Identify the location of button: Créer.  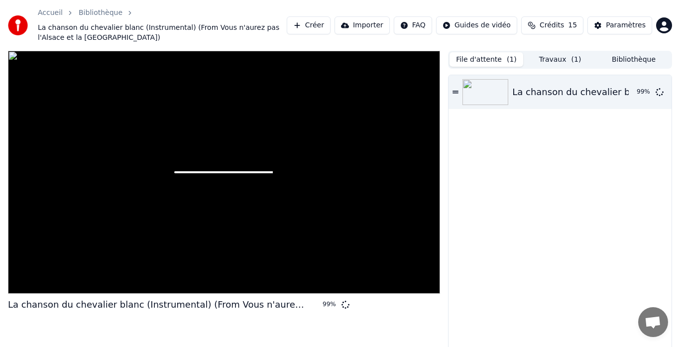
(309, 25).